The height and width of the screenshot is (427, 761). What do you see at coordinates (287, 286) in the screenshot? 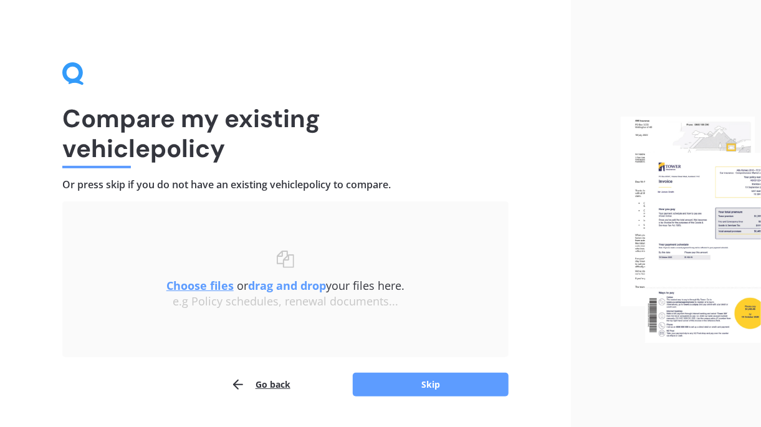
I see `b: drag and drop` at bounding box center [287, 286].